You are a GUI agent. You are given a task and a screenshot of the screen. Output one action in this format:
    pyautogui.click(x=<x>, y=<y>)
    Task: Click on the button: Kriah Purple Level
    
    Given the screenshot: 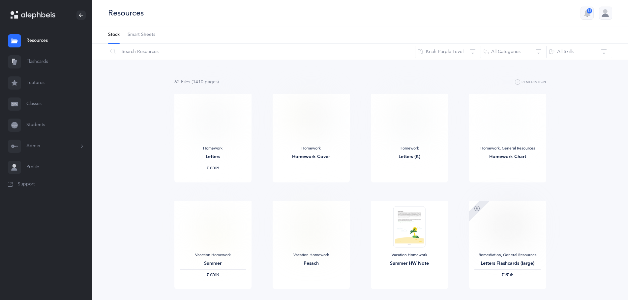 What is the action you would take?
    pyautogui.click(x=448, y=52)
    